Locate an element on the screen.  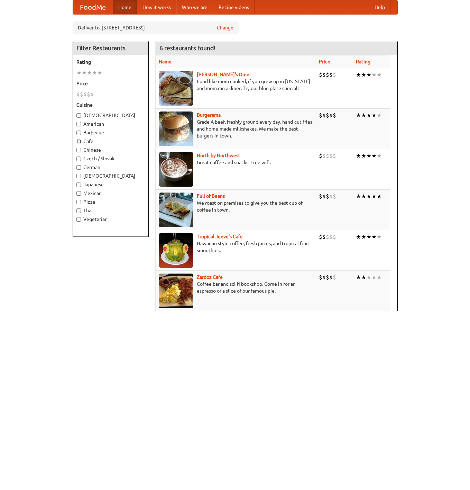
a: Who we are is located at coordinates (195, 7).